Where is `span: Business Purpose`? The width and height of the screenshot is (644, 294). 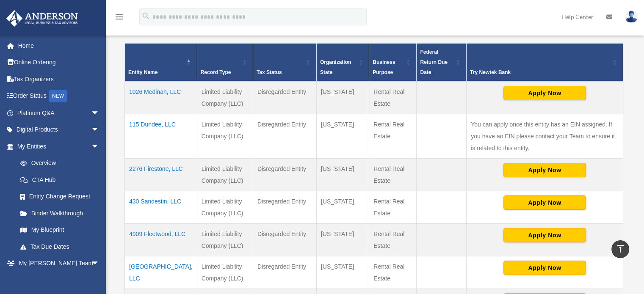
span: Business Purpose is located at coordinates (383, 67).